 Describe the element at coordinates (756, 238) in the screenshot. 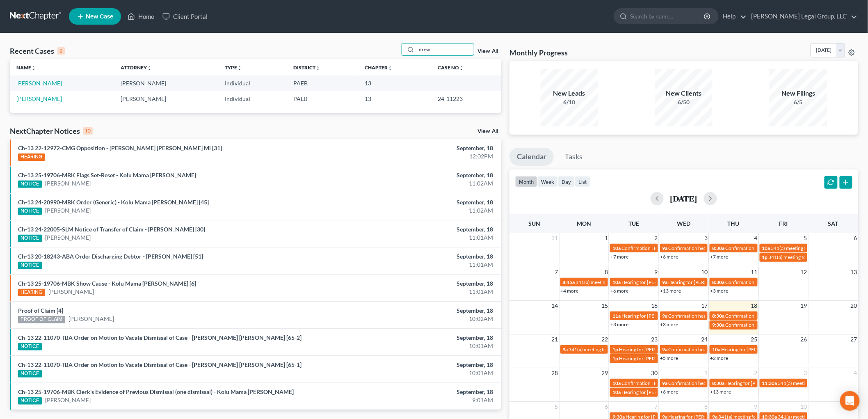

I see `span: 4` at that location.